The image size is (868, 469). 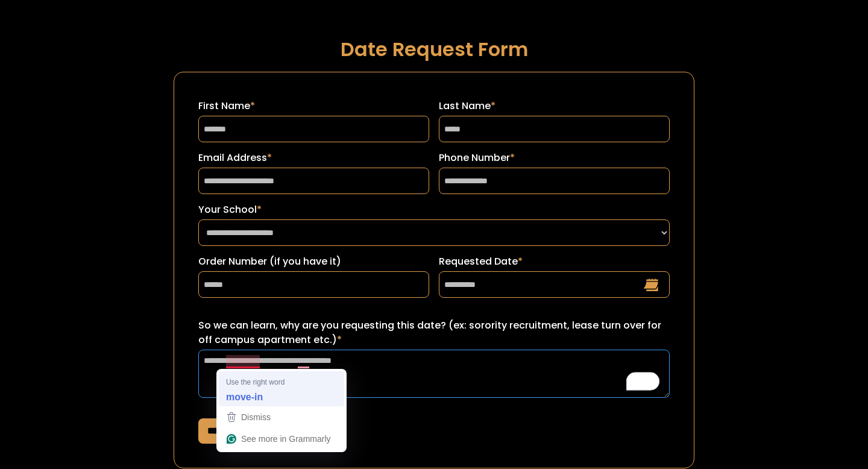 I want to click on textarea: To enrich screen reader interactions, please activate Accessibility in Grammarly extension settings, so click(x=434, y=373).